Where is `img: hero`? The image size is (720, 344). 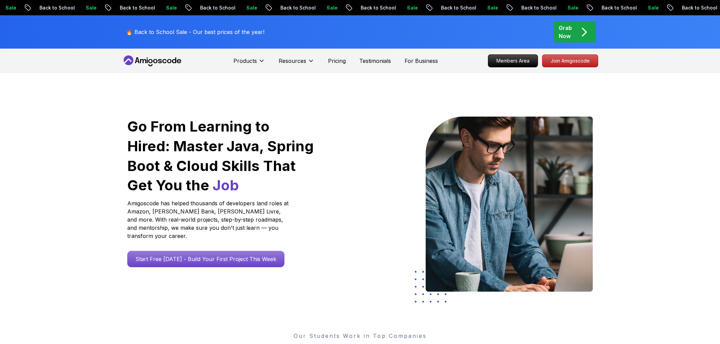 img: hero is located at coordinates (509, 204).